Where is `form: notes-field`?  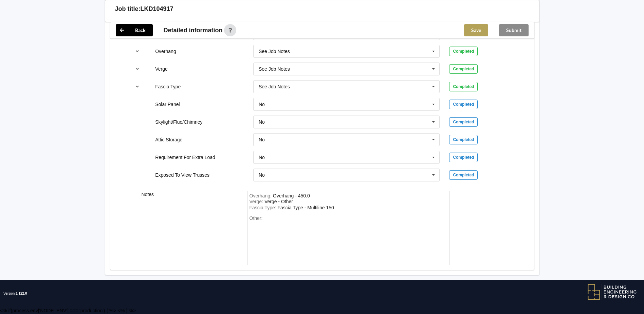 form: notes-field is located at coordinates (348, 228).